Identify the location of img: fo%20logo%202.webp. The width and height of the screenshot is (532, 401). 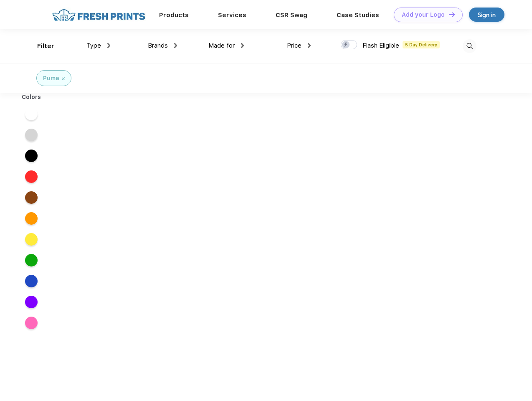
(98, 14).